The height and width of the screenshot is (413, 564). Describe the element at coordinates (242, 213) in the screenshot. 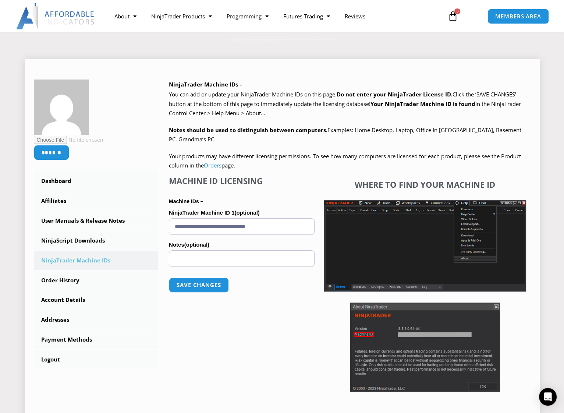

I see `label: NinjaTrader Machine ID 1` at that location.